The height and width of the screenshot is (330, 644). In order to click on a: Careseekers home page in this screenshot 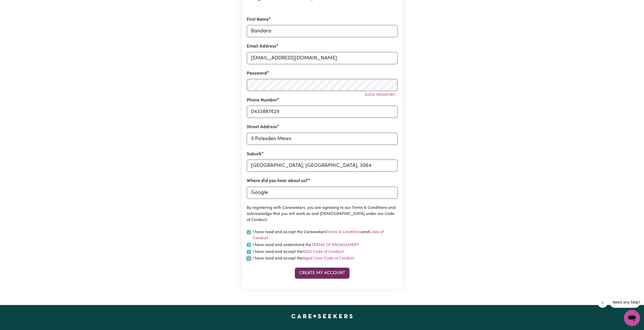, I will do `click(322, 316)`.